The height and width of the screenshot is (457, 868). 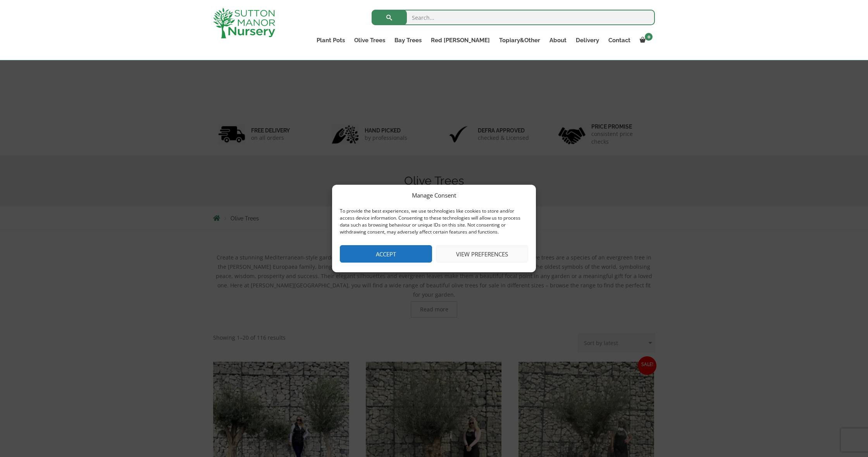 What do you see at coordinates (482, 253) in the screenshot?
I see `button: View preferences` at bounding box center [482, 253].